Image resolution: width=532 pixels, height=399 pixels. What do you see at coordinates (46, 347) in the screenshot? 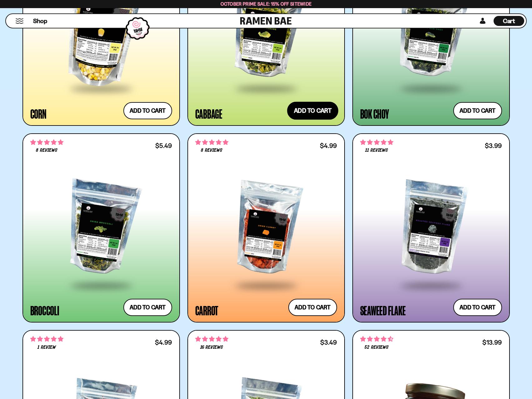
I see `span: 1 review` at bounding box center [46, 347].